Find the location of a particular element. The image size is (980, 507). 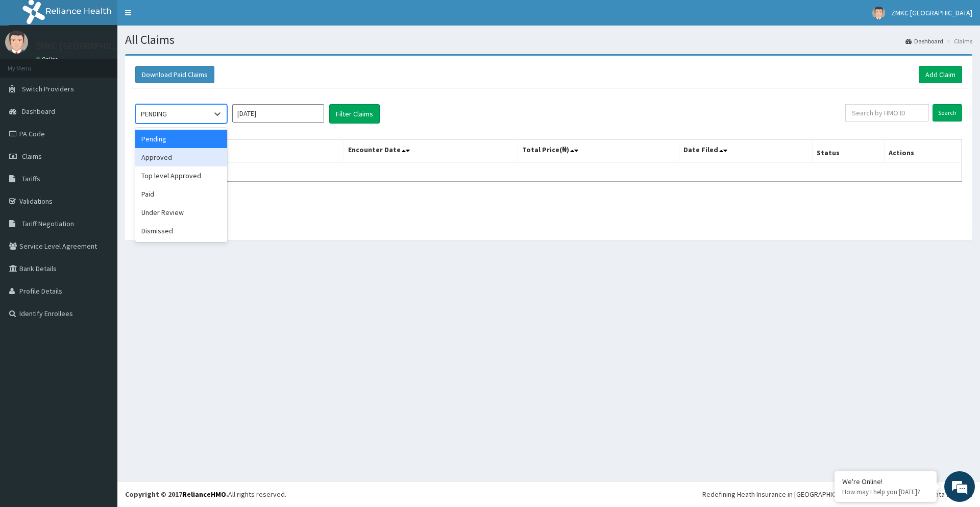

div: Top level Approved is located at coordinates (181, 176).